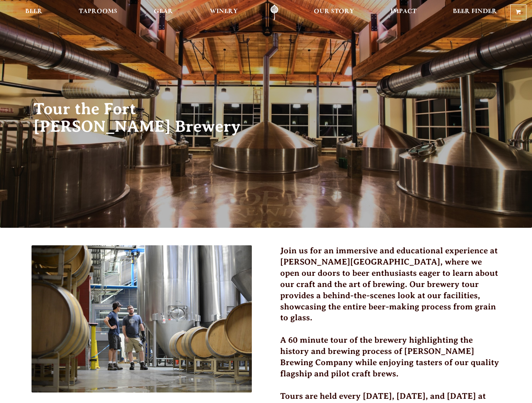  What do you see at coordinates (475, 12) in the screenshot?
I see `a: Beer Finder` at bounding box center [475, 12].